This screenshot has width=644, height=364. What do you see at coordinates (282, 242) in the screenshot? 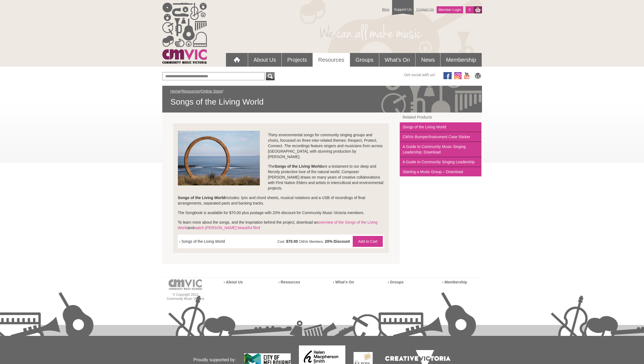
I see `span: Cost:` at bounding box center [282, 242].